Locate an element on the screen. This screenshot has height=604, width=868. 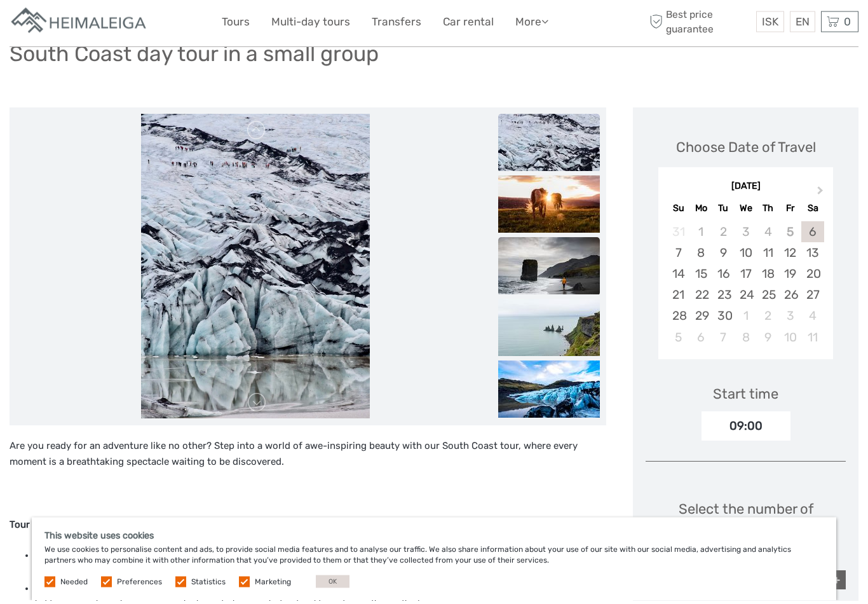
h1: South Coast day tour in a small group is located at coordinates (194, 57).